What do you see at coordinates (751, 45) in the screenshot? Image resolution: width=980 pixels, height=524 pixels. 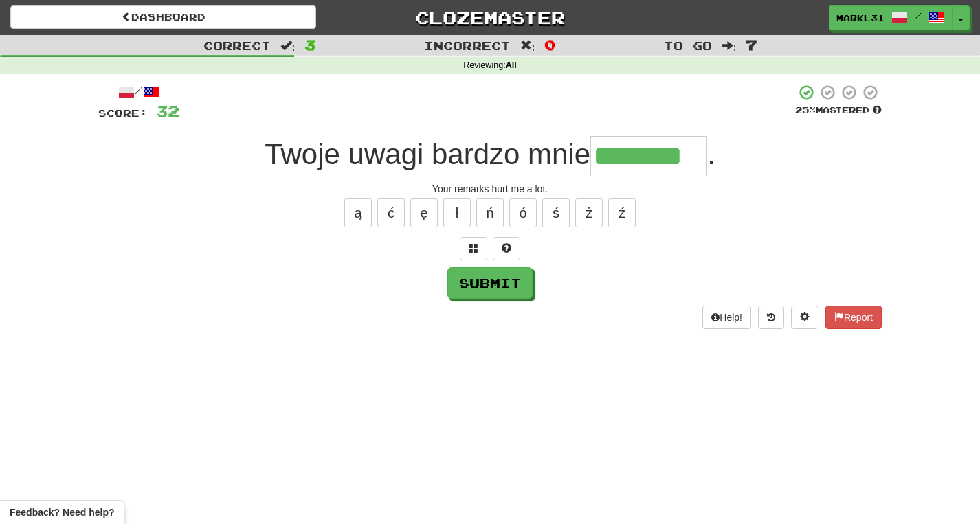 I see `span: 7` at bounding box center [751, 45].